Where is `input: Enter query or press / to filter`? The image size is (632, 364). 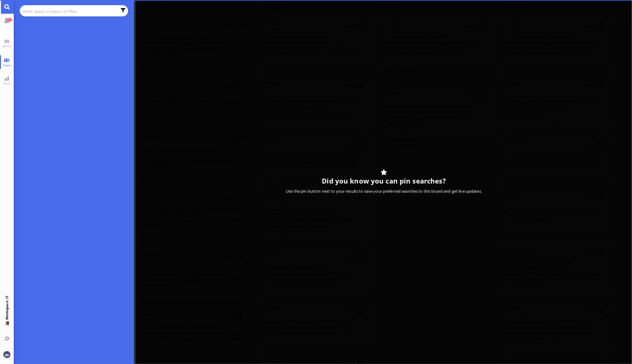 input: Enter query or press / to filter is located at coordinates (70, 11).